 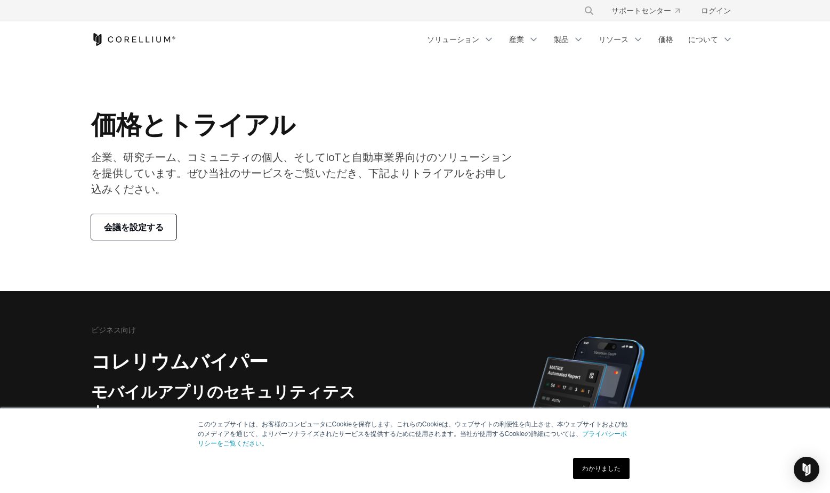 I want to click on font: このウェブサイトは、お客様のコンピュータにCookieを保存します。これらのCookieは、ウェブサイトの利便性を向上させ、本ウェブサイトおよび他のメディアを通じて、よりパーソナライズされたサー..., so click(x=412, y=429).